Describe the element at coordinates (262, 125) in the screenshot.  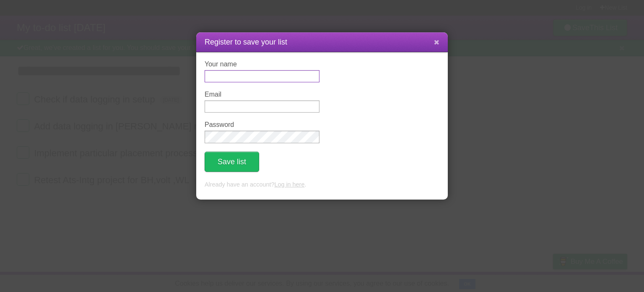
I see `label: Password` at that location.